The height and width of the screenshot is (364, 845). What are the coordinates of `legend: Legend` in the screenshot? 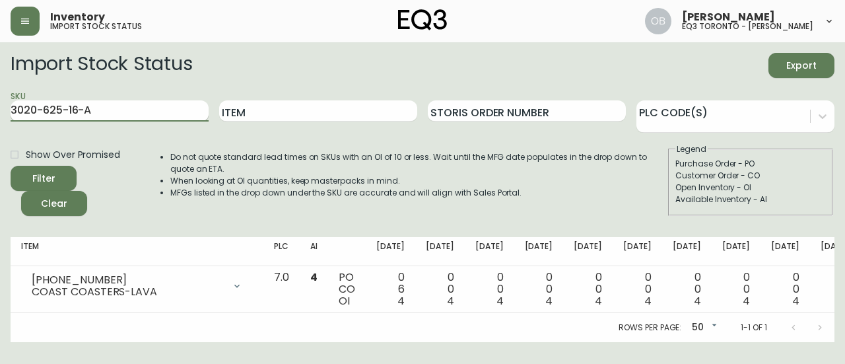 It's located at (692, 149).